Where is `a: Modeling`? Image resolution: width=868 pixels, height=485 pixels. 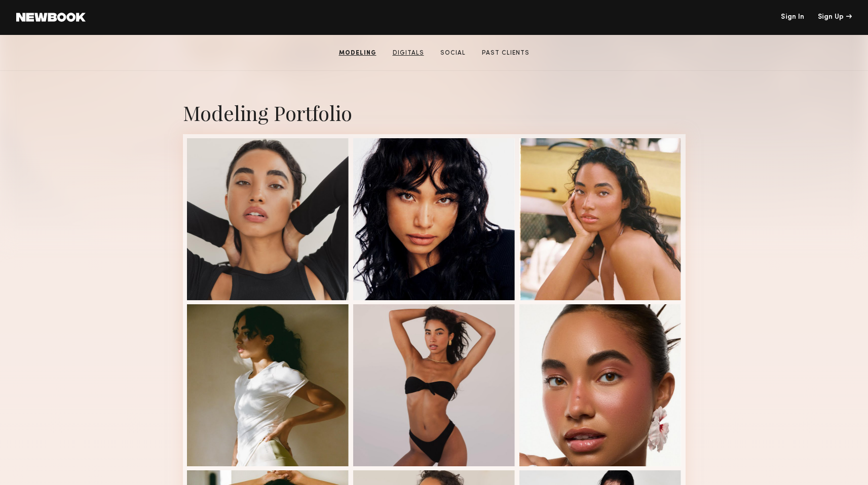 a: Modeling is located at coordinates (357, 53).